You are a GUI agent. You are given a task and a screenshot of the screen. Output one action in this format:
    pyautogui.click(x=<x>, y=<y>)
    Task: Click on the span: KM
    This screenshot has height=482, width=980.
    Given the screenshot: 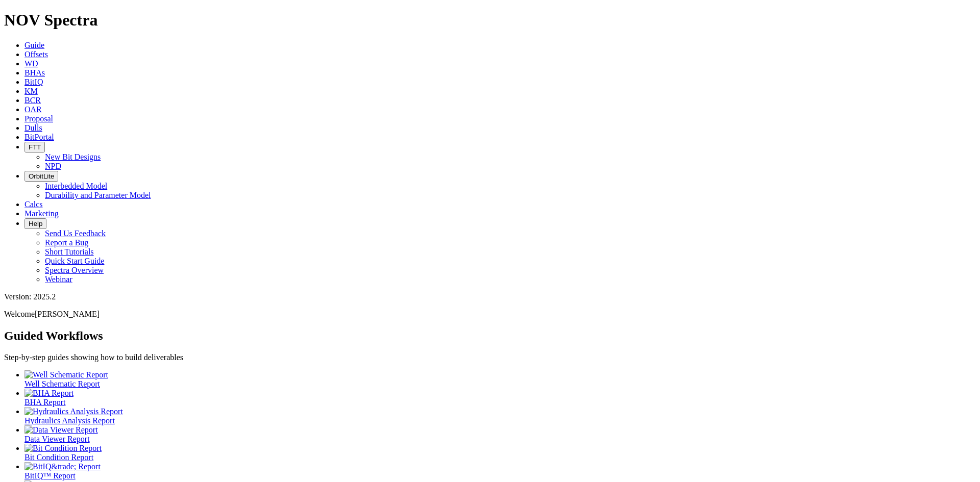 What is the action you would take?
    pyautogui.click(x=31, y=91)
    